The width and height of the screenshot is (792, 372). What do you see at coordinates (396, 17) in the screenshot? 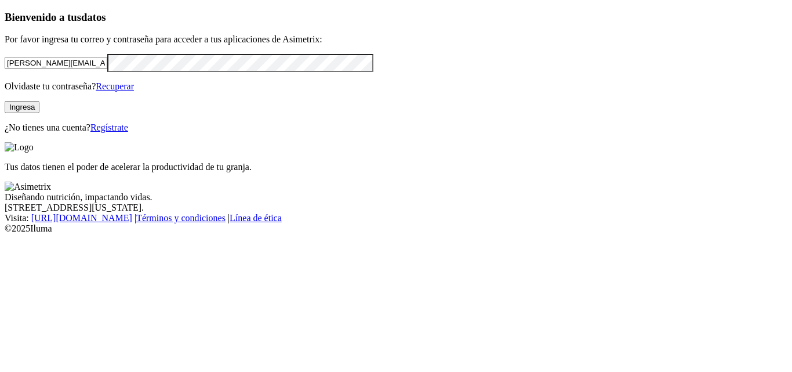
I see `h3: Bienvenido a tus` at bounding box center [396, 17].